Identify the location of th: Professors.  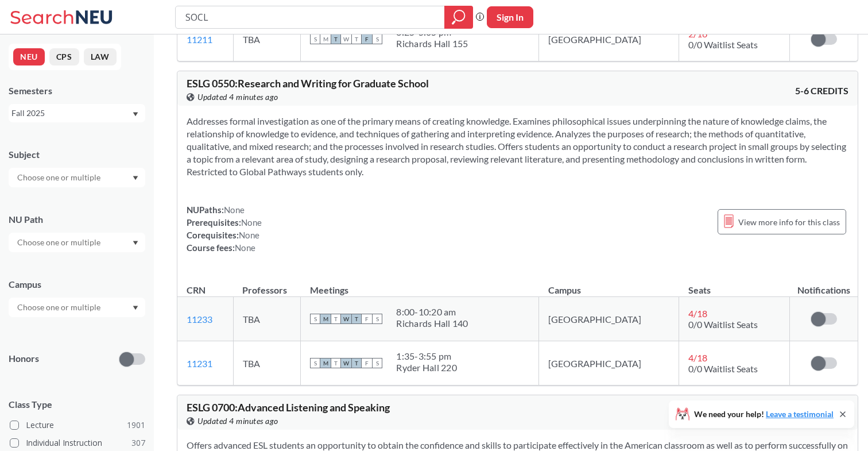
(267, 285).